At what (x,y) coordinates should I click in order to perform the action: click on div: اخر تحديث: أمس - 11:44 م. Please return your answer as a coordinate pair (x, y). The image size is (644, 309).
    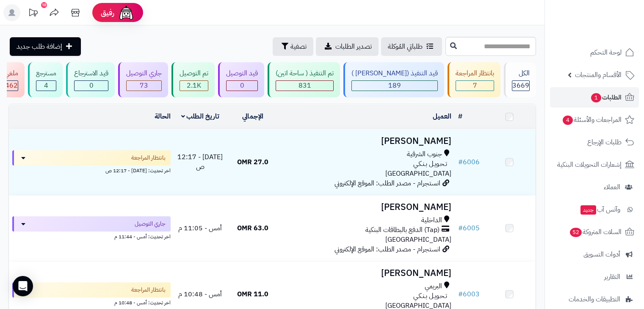
    Looking at the image, I should click on (91, 236).